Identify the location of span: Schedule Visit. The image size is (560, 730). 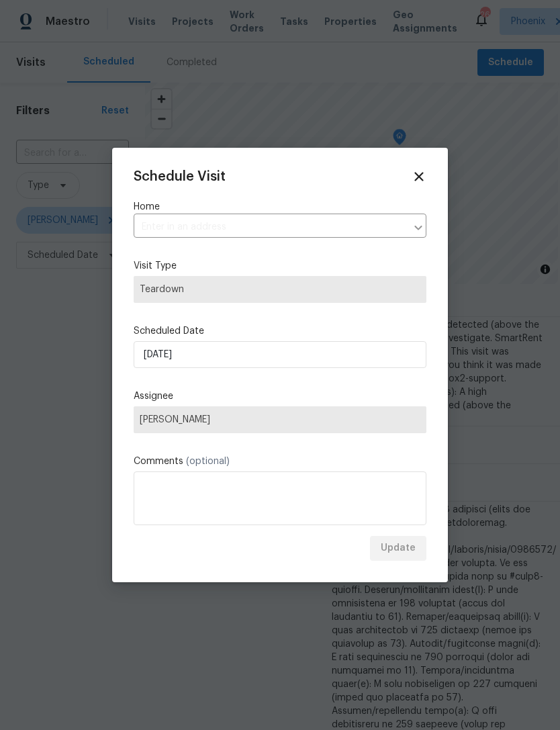
(179, 176).